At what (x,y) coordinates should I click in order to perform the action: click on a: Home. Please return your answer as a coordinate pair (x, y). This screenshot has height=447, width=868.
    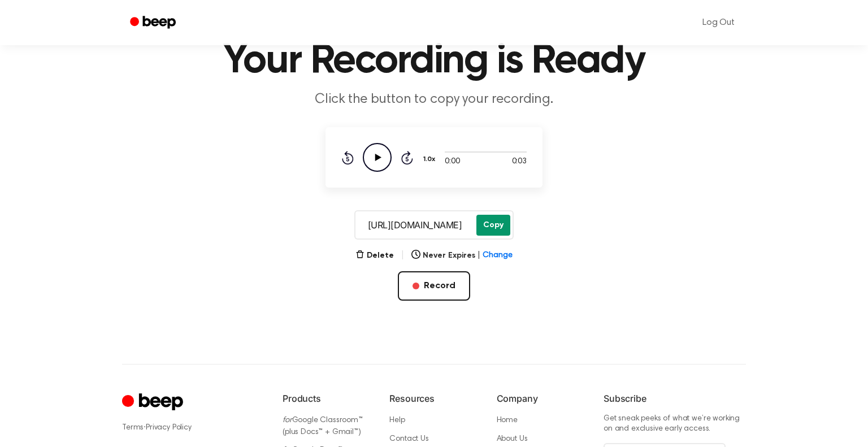
    Looking at the image, I should click on (507, 420).